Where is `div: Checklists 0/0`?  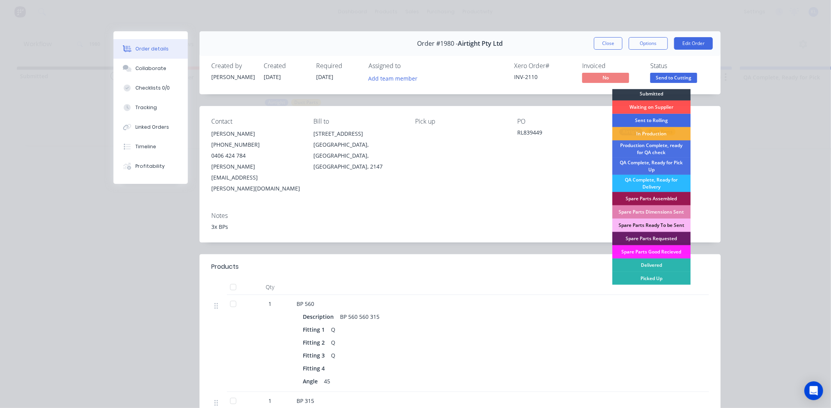 div: Checklists 0/0 is located at coordinates (153, 88).